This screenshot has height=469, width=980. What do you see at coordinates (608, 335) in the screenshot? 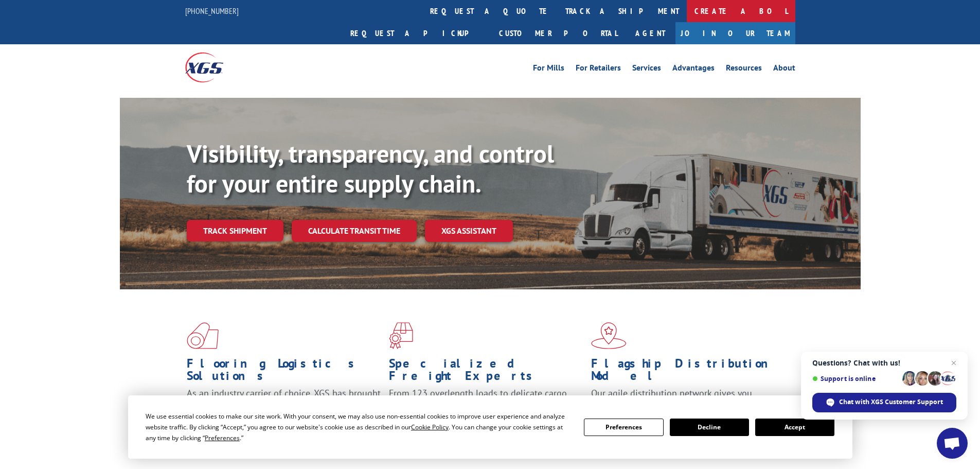
I see `img: xgs-icon-flagship-distribution-model-red` at bounding box center [608, 335].